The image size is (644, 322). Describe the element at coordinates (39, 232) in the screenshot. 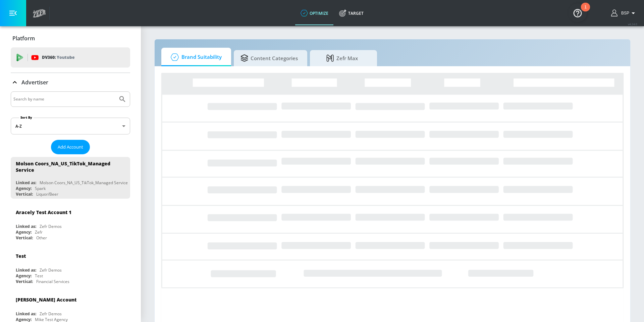

I see `div: Zefr` at that location.